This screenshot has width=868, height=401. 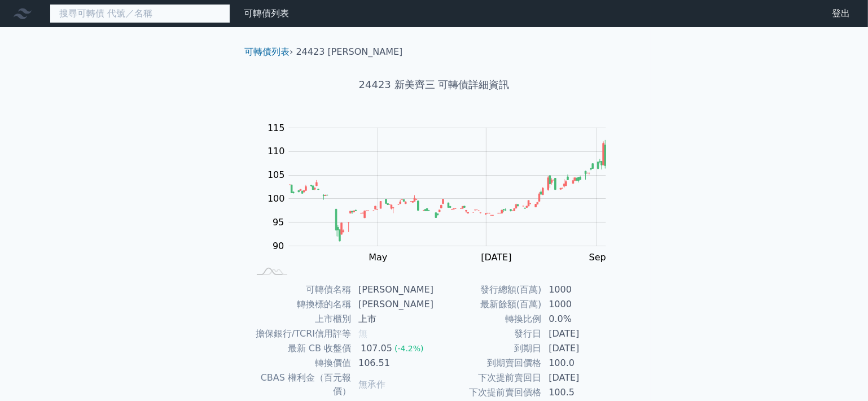 I want to click on g: Chart, so click(x=442, y=204).